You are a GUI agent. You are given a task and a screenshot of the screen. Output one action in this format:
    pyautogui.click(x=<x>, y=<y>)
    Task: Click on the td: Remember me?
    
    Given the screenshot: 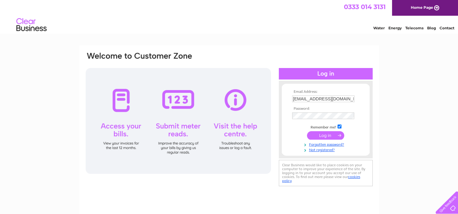 What is the action you would take?
    pyautogui.click(x=326, y=127)
    